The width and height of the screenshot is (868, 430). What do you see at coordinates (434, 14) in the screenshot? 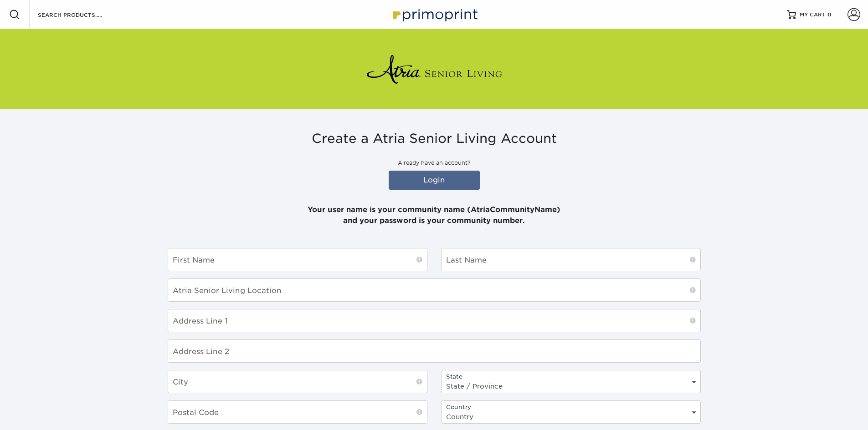
I see `img: Primoprint` at bounding box center [434, 14].